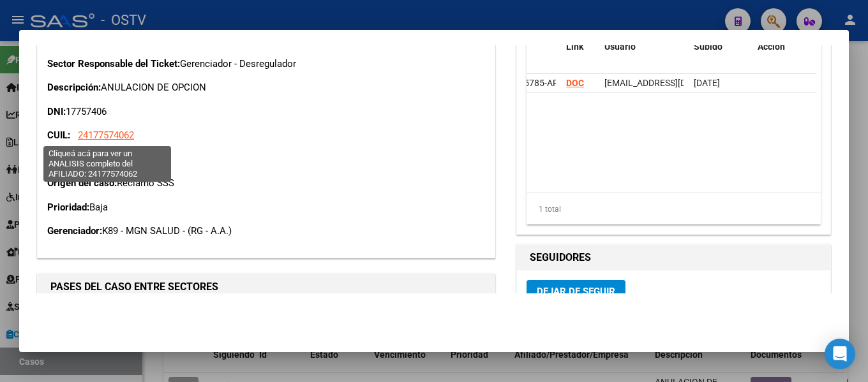  I want to click on datatable-header-cell: Link, so click(580, 47).